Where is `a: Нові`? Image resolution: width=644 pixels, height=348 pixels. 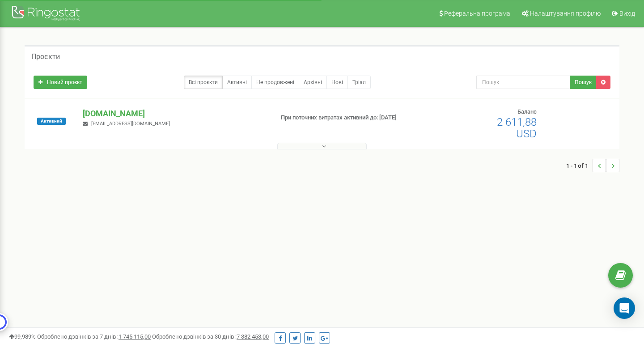
a: Нові is located at coordinates (337, 83).